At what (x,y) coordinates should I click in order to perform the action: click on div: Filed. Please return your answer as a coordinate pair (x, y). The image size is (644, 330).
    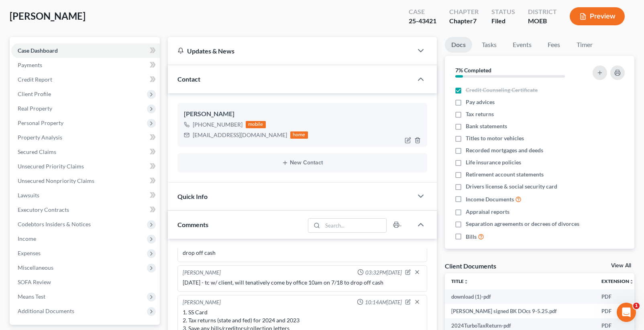
    Looking at the image, I should click on (503, 21).